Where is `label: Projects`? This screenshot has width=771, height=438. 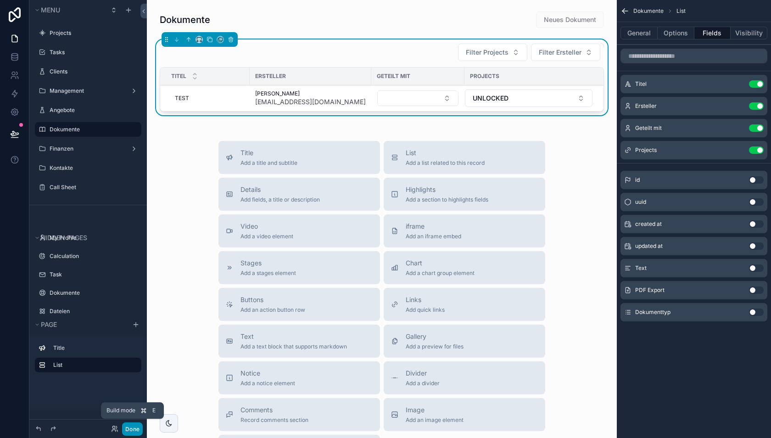
label: Projects is located at coordinates (93, 33).